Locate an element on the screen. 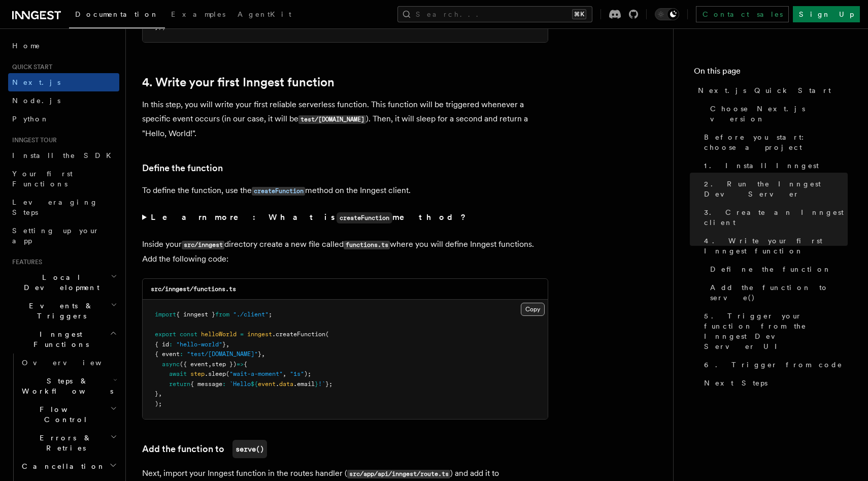 Image resolution: width=868 pixels, height=481 pixels. p: To define the function, use the method on the Inngest client. is located at coordinates (345, 191).